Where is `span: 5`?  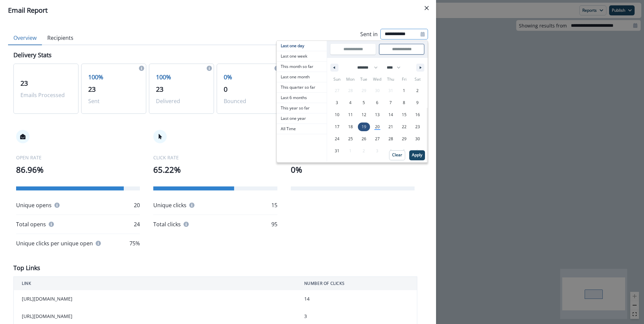 span: 5 is located at coordinates (364, 103).